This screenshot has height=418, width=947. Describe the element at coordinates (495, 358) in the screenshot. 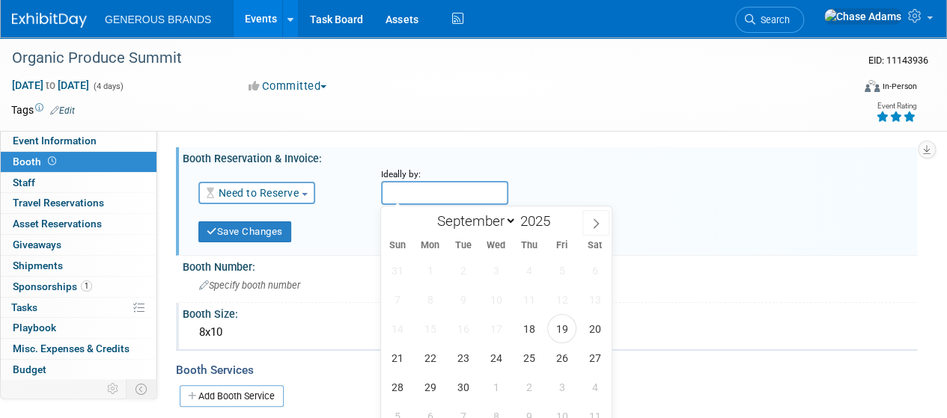

I see `span: September 24, 2025` at that location.